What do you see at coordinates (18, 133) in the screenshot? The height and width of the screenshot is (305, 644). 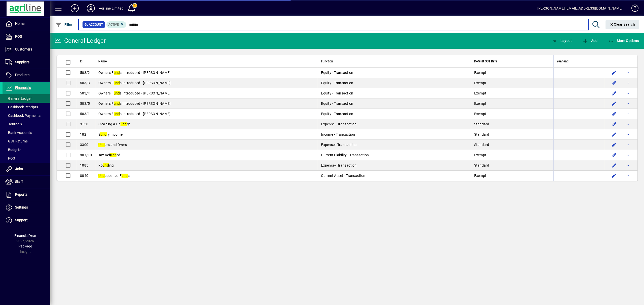 I see `span: Bank Accounts` at bounding box center [18, 133].